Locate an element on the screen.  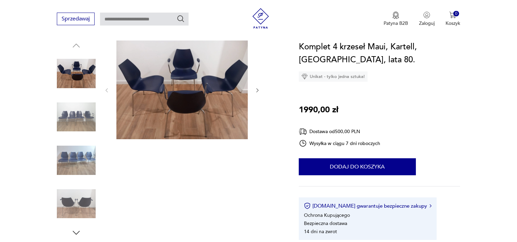
li: Ochrona Kupującego is located at coordinates (327, 215).